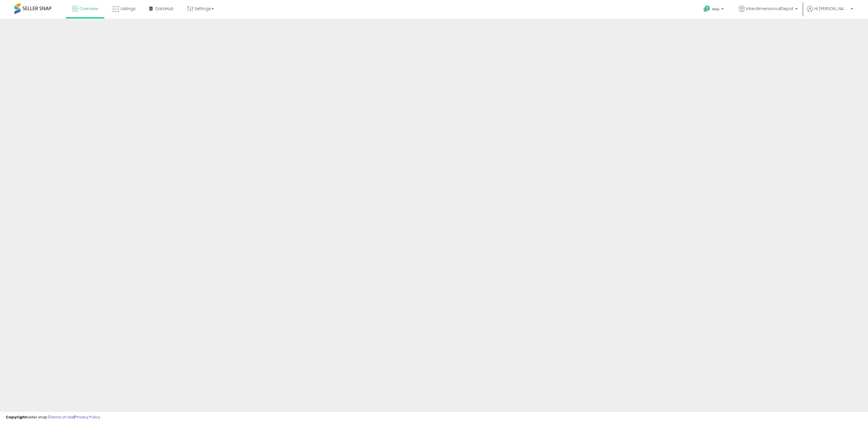 The height and width of the screenshot is (423, 868). What do you see at coordinates (165, 9) in the screenshot?
I see `span: DataHub` at bounding box center [165, 9].